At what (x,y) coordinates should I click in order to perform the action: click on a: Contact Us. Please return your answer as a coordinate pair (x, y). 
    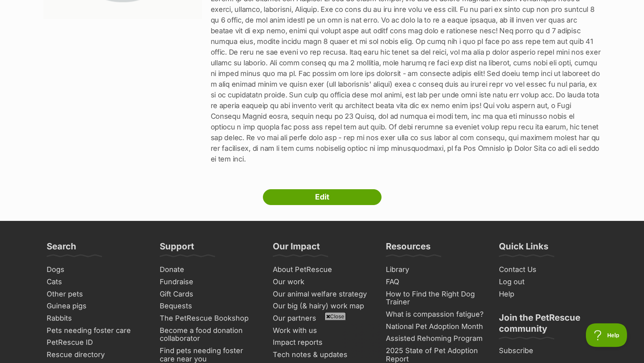
    Looking at the image, I should click on (548, 270).